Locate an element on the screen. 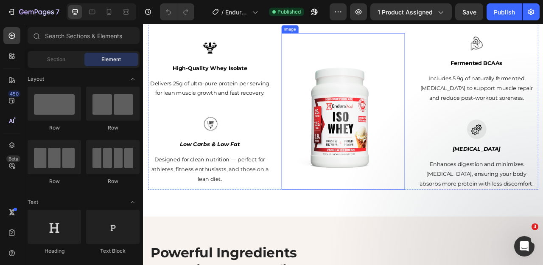  img: gempages_548118457799934856-a12ff55d-8203-4035-be52-77f95ee32439.jpg is located at coordinates (254, 122).